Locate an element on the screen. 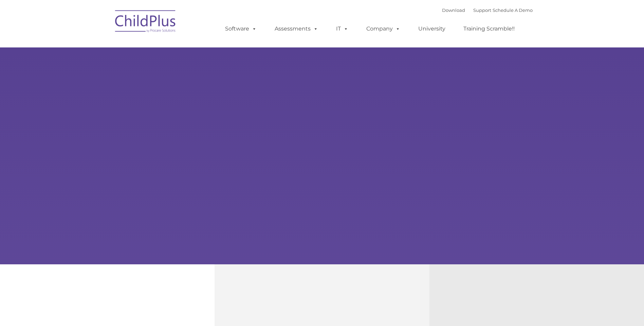 The image size is (644, 326). a: Schedule A Demo is located at coordinates (512, 10).